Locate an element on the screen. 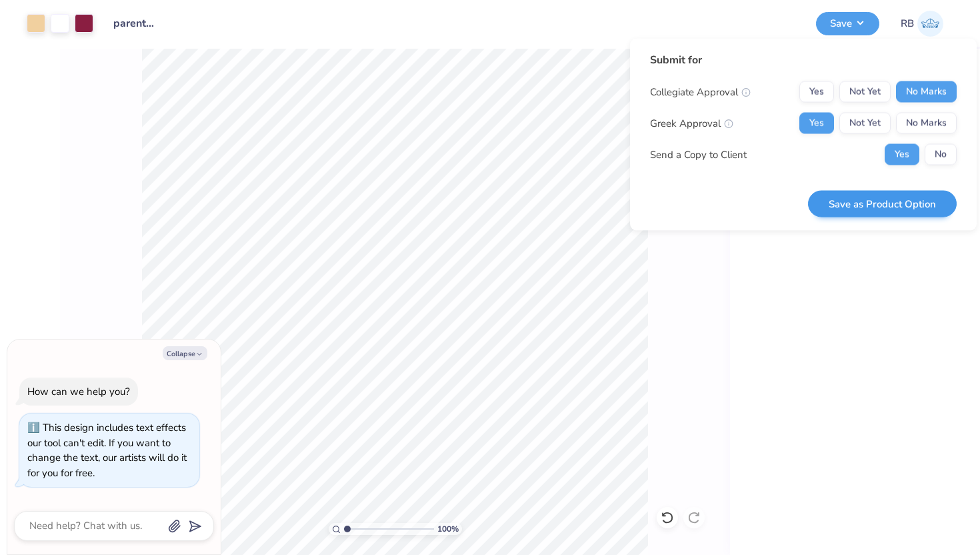 This screenshot has height=555, width=980. div: How can we help you? is located at coordinates (79, 392).